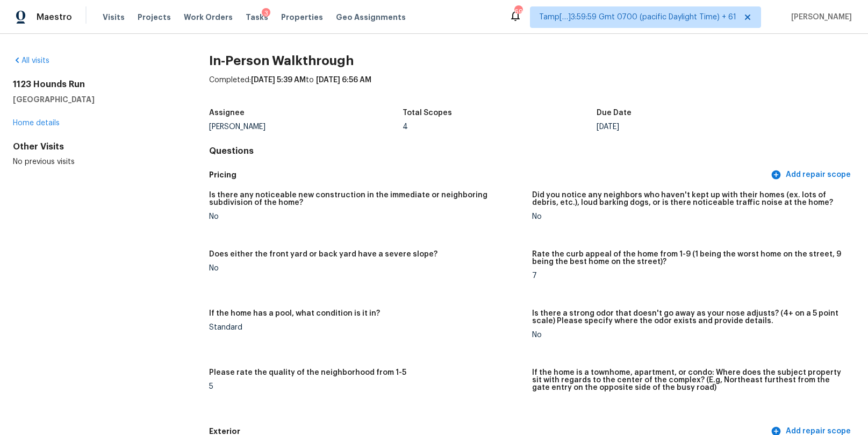 The width and height of the screenshot is (868, 435). What do you see at coordinates (812, 175) in the screenshot?
I see `span: Add repair scope` at bounding box center [812, 175].